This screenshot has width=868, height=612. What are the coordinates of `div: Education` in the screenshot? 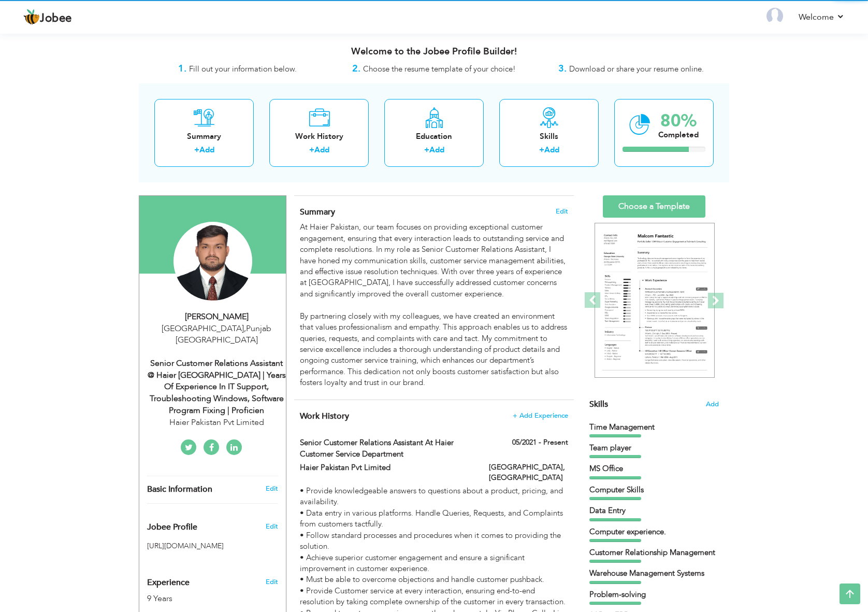 It's located at (434, 137).